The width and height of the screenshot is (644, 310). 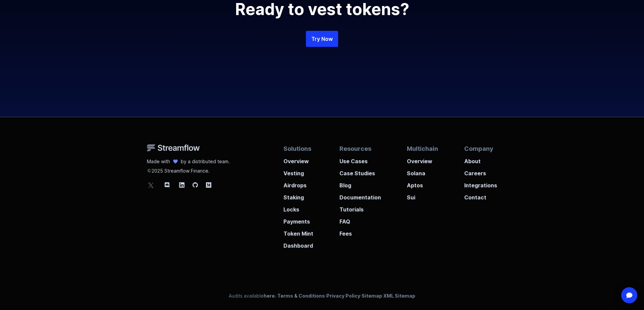 I want to click on p: Tutorials, so click(x=360, y=207).